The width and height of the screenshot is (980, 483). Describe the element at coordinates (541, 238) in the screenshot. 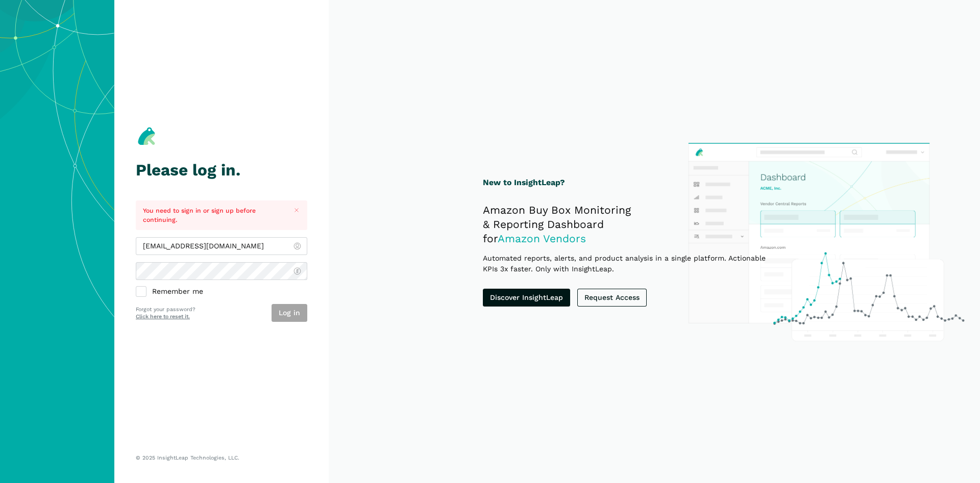

I see `span: Amazon Vendors` at that location.